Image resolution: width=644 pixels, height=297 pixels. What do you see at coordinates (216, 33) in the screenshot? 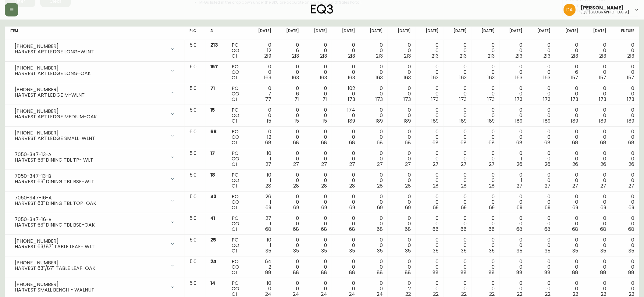
I see `th: AI` at bounding box center [216, 33].